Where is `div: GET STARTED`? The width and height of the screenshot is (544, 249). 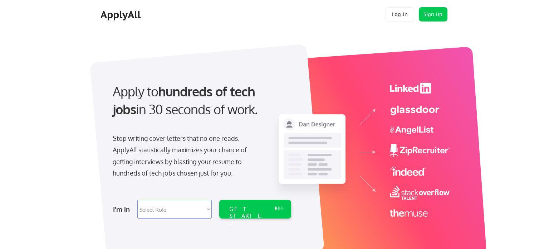 div: GET STARTED is located at coordinates (248, 216).